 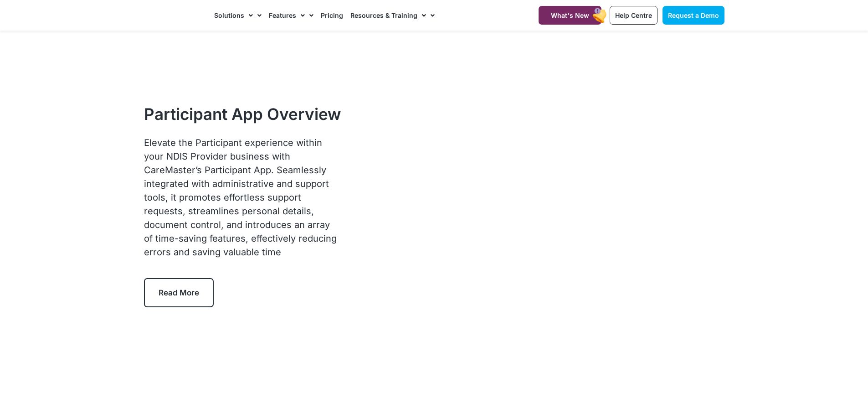 I want to click on span: Help Centre, so click(x=633, y=15).